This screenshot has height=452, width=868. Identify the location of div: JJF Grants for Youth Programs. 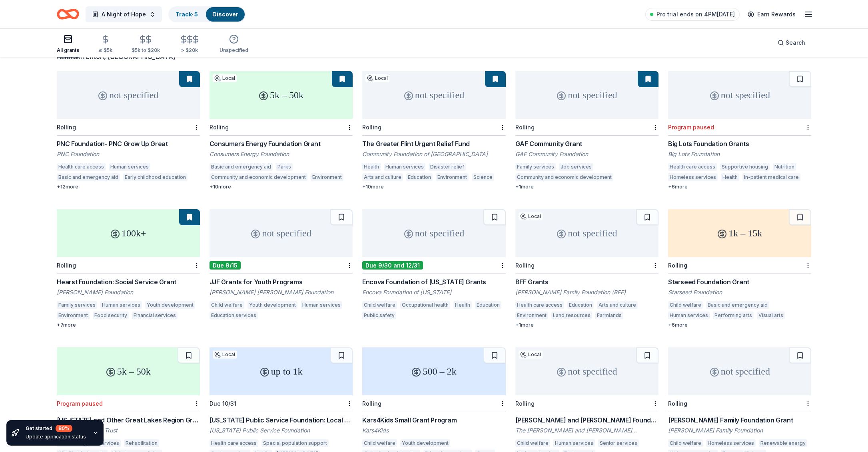
(281, 282).